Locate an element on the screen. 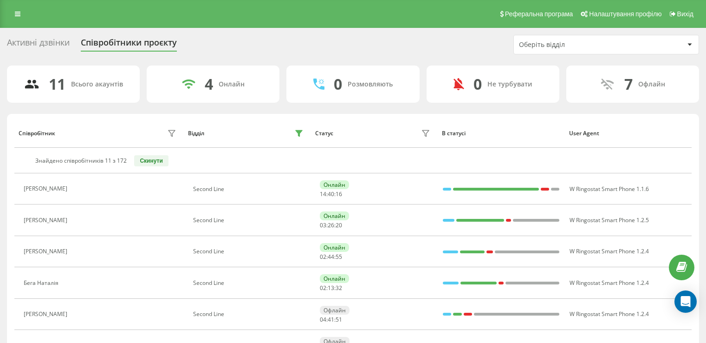 This screenshot has height=343, width=706. span: 51 is located at coordinates (339, 319).